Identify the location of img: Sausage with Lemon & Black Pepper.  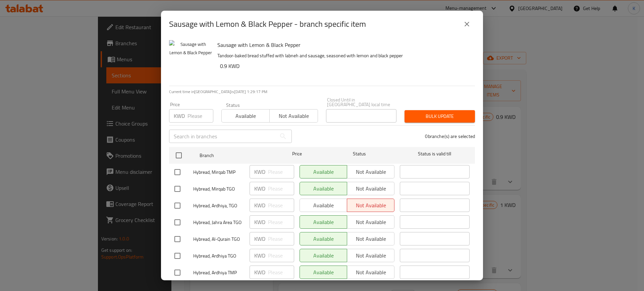
(190, 61).